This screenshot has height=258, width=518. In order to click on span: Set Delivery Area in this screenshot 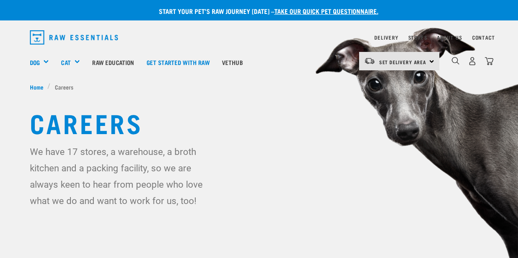, I will do `click(403, 62)`.